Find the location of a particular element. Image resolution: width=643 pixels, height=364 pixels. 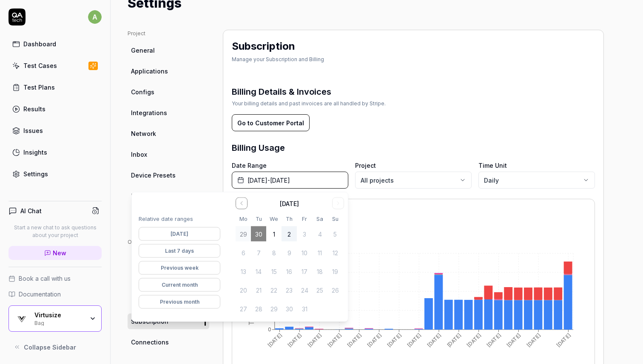

span: Documentation is located at coordinates (39, 294).